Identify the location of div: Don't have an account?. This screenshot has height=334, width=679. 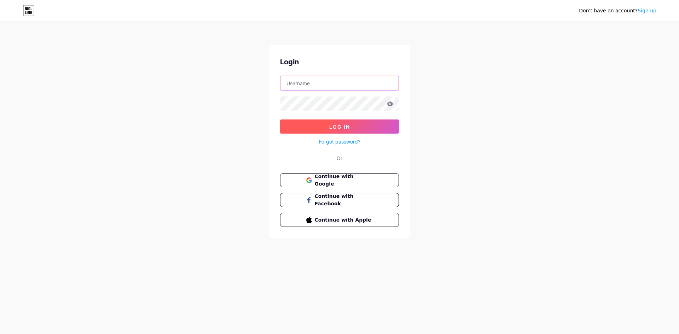
(618, 11).